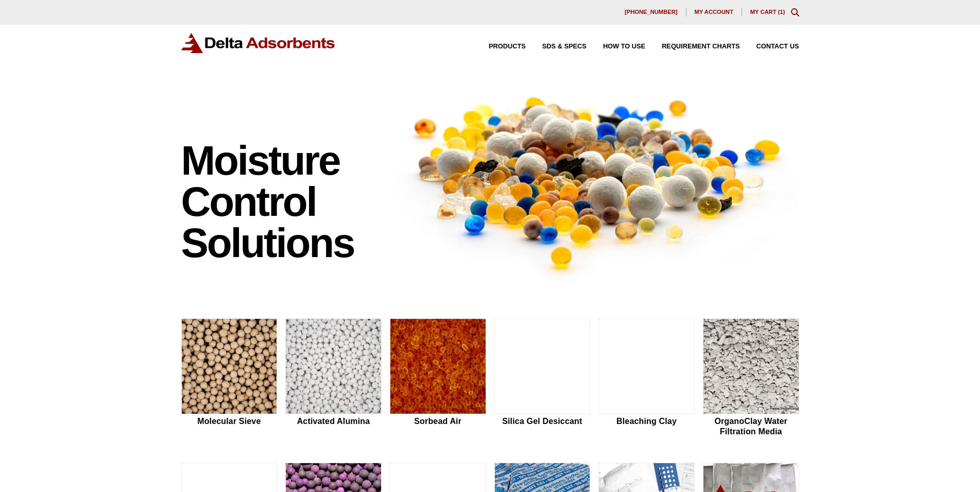  I want to click on div: Toggle Modal Content, so click(795, 13).